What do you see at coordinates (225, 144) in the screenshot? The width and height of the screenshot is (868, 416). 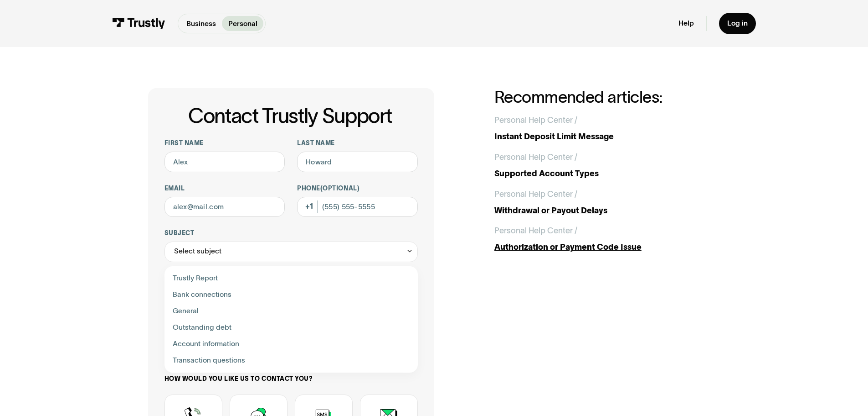 I see `label: First name` at bounding box center [225, 144].